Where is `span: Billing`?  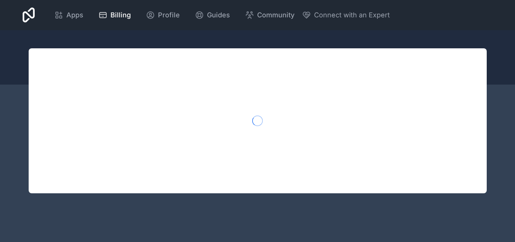
span: Billing is located at coordinates (121, 15).